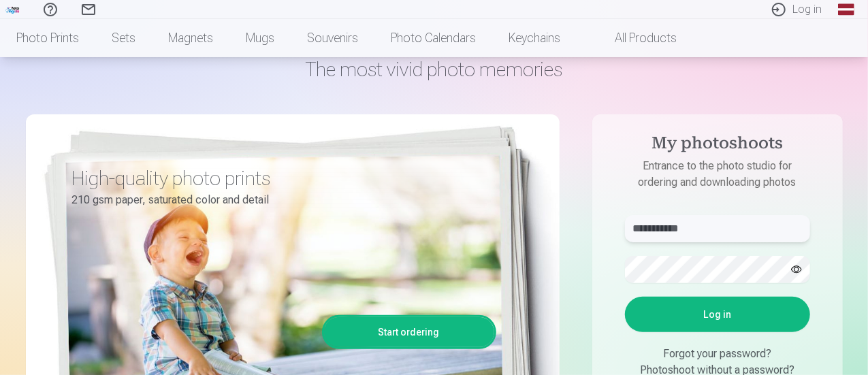 Image resolution: width=868 pixels, height=375 pixels. What do you see at coordinates (717, 144) in the screenshot?
I see `font: My photoshoots` at bounding box center [717, 144].